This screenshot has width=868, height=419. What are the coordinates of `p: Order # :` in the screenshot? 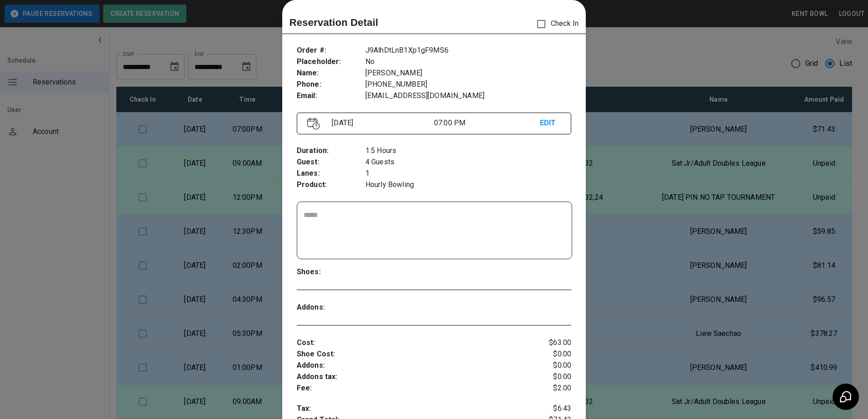 It's located at (331, 51).